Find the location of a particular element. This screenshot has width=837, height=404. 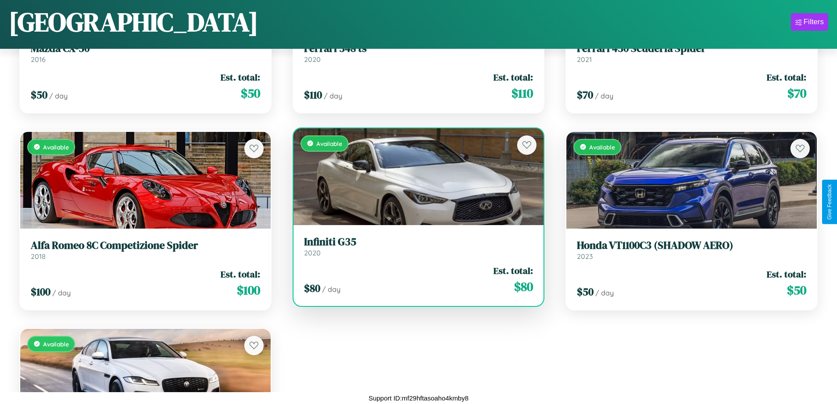

h3: Honda VT1100C3 (SHADOW AERO) is located at coordinates (691, 245).